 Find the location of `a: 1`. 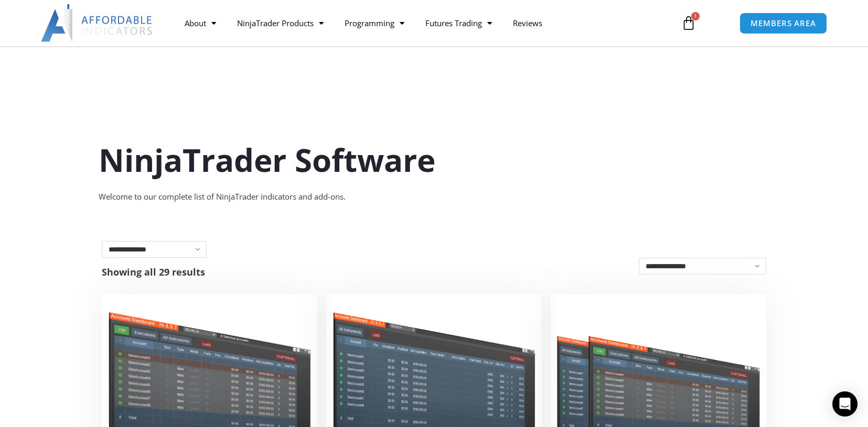

a: 1 is located at coordinates (689, 23).